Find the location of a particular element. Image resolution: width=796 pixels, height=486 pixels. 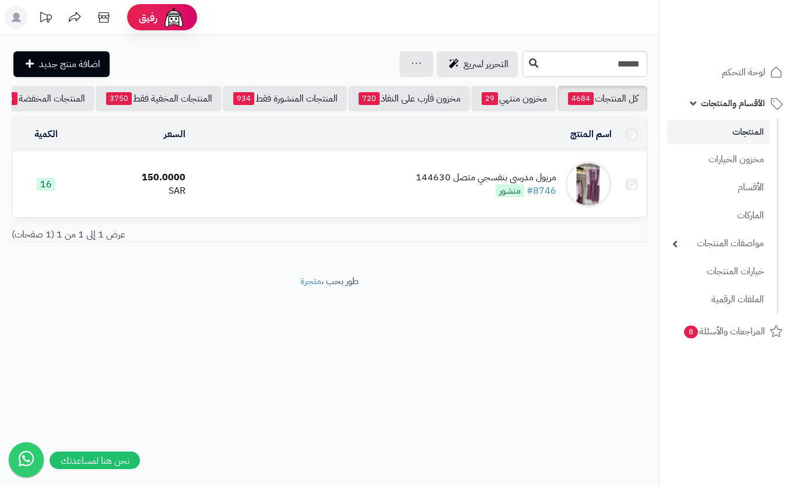

a: #8746 is located at coordinates (541, 191).